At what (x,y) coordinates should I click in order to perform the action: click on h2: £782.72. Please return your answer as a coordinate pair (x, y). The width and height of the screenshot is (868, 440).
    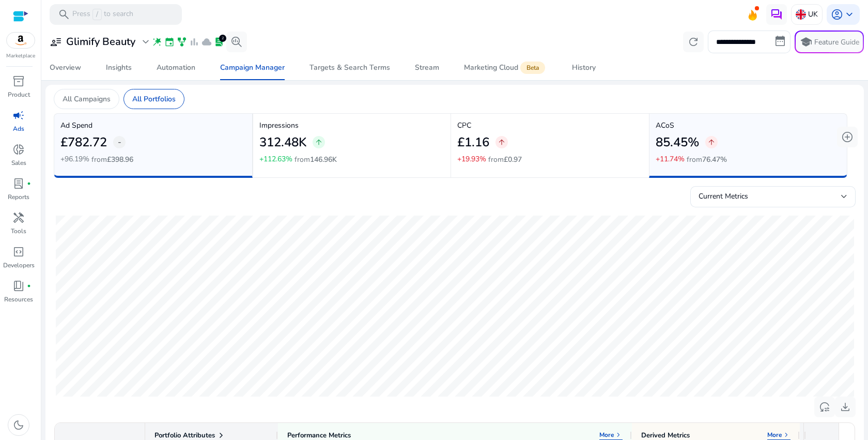
    Looking at the image, I should click on (84, 142).